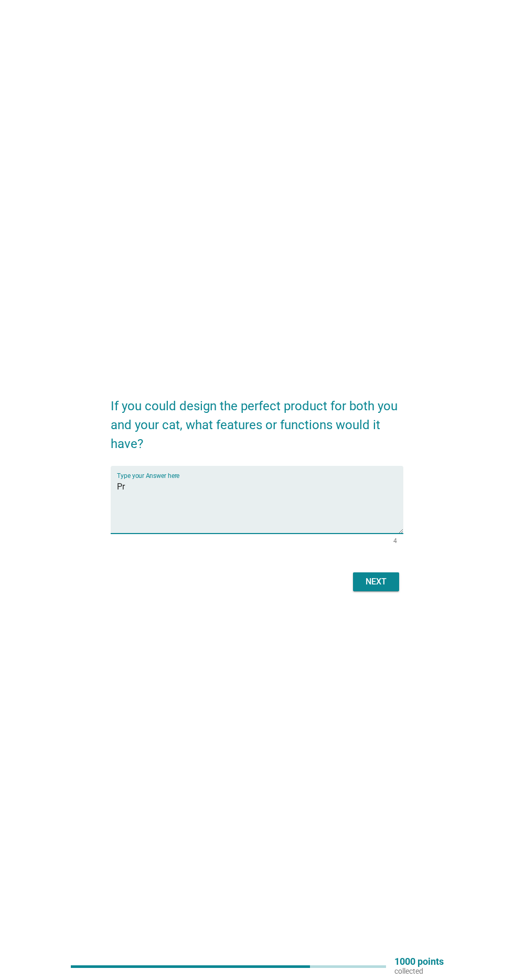 Image resolution: width=514 pixels, height=980 pixels. What do you see at coordinates (419, 971) in the screenshot?
I see `p: collected` at bounding box center [419, 971].